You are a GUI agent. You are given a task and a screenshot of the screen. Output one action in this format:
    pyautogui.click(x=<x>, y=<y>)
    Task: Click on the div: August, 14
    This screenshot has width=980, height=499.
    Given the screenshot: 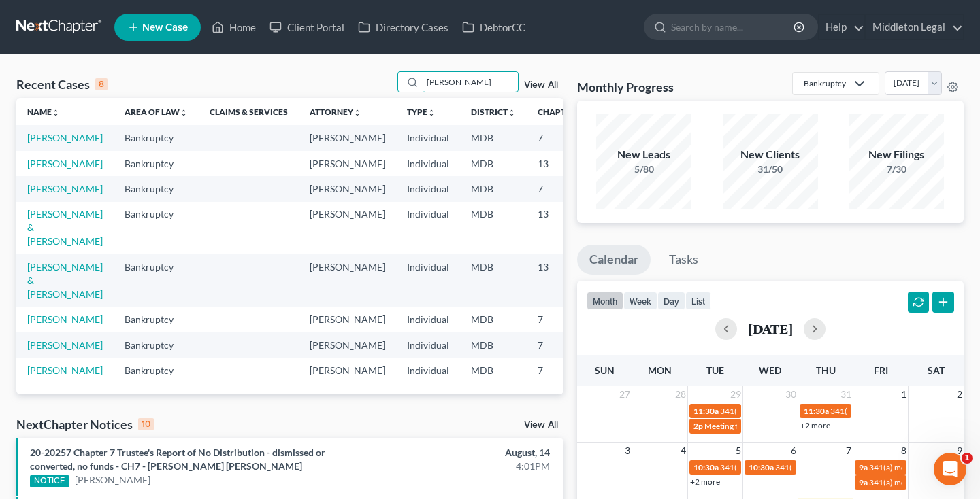 What is the action you would take?
    pyautogui.click(x=466, y=453)
    